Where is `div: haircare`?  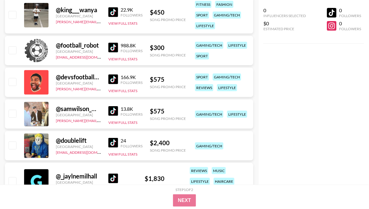 div: haircare is located at coordinates (224, 181).